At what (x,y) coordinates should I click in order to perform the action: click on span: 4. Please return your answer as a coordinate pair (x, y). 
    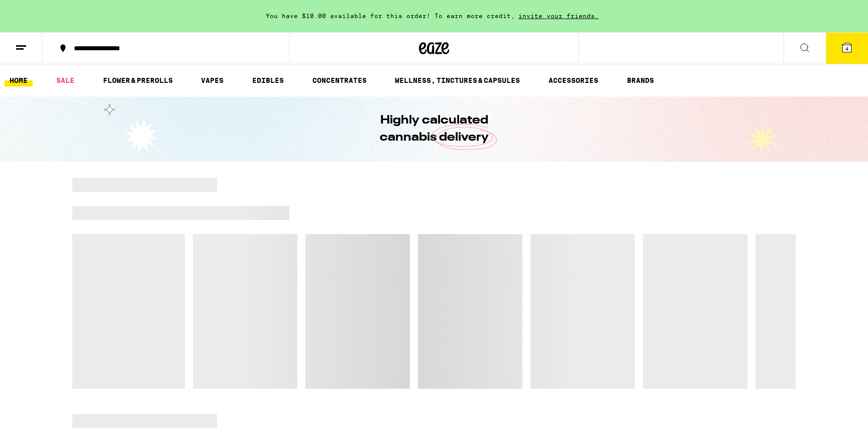
    Looking at the image, I should click on (847, 49).